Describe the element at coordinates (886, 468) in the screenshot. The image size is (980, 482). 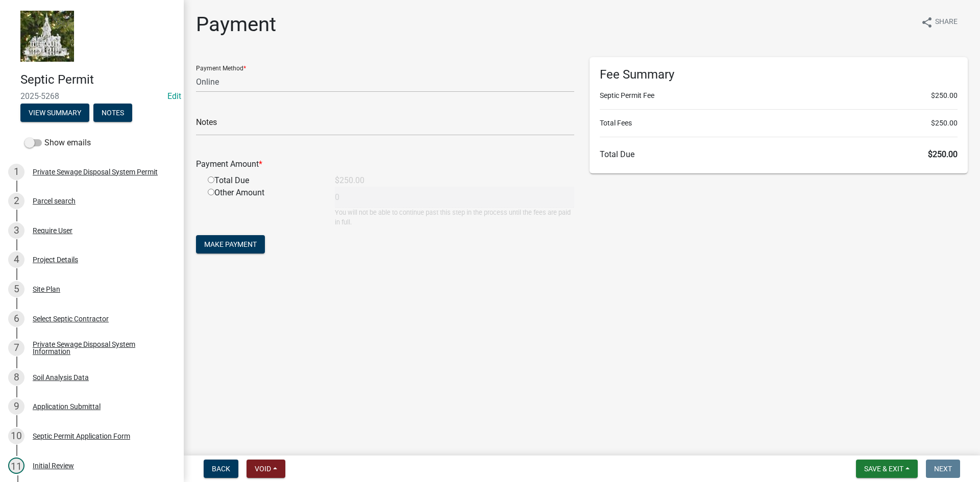
I see `button: Save & Exit` at that location.